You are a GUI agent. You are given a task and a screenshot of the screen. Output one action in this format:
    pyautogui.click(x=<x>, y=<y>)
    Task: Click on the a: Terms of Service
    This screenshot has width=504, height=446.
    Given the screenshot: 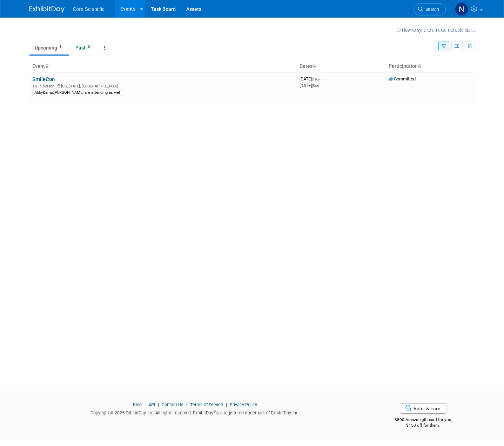 What is the action you would take?
    pyautogui.click(x=207, y=404)
    